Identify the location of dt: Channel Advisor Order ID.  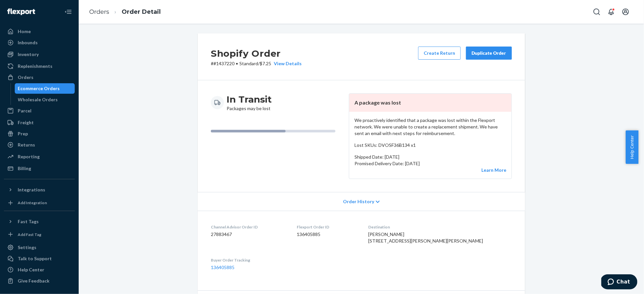
(248, 227).